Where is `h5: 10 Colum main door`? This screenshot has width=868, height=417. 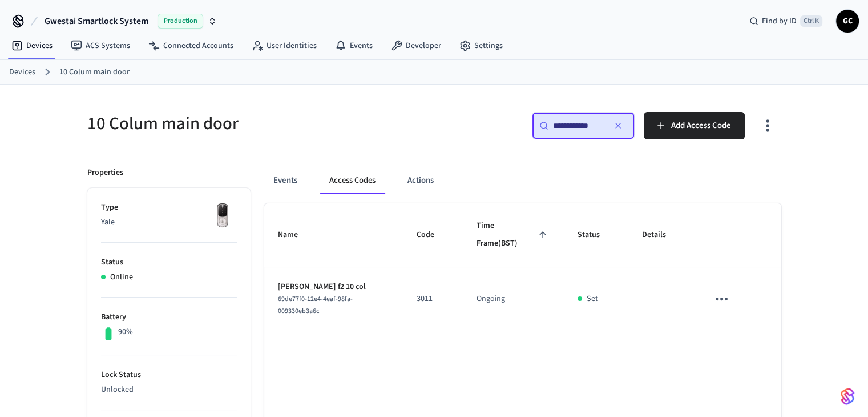
h5: 10 Colum main door is located at coordinates (257, 123).